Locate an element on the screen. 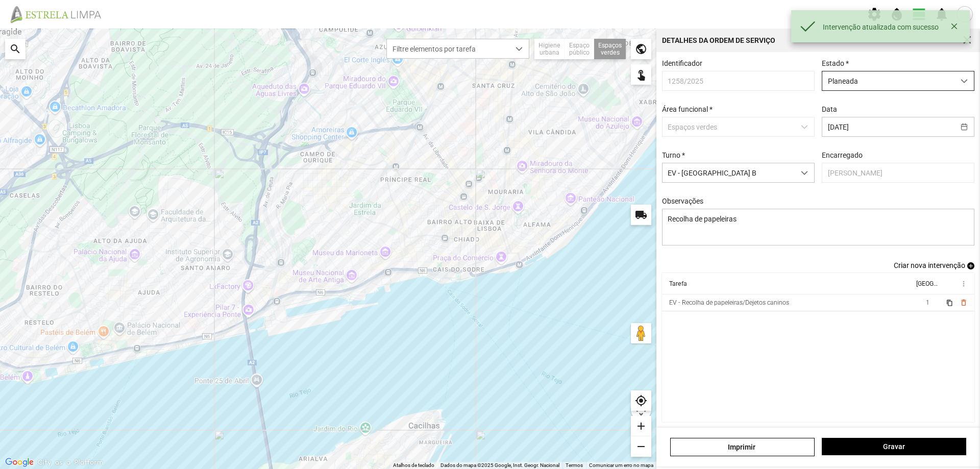 The width and height of the screenshot is (980, 469). span: notifications is located at coordinates (941, 14).